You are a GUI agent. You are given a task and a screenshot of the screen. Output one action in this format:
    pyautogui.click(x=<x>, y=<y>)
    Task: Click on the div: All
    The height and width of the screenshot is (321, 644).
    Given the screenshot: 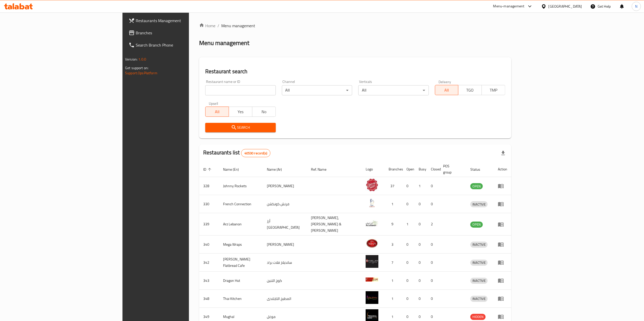 What is the action you would take?
    pyautogui.click(x=317, y=90)
    